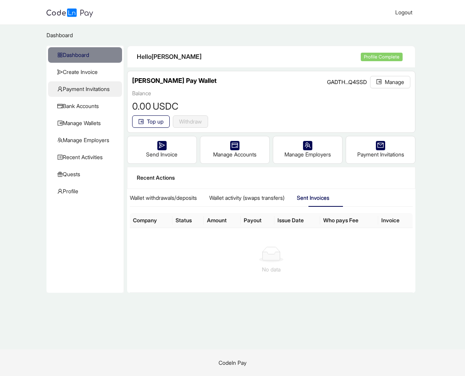  I want to click on th: Who pays Fee, so click(349, 221).